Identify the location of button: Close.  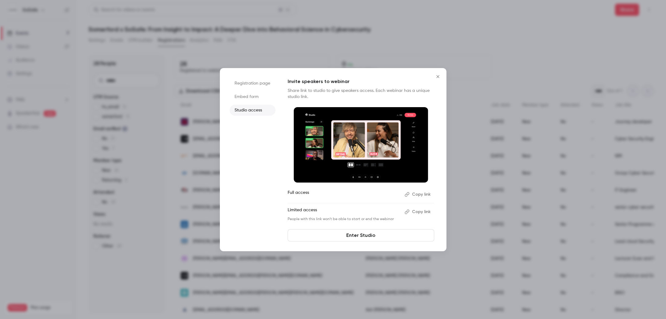
(438, 77).